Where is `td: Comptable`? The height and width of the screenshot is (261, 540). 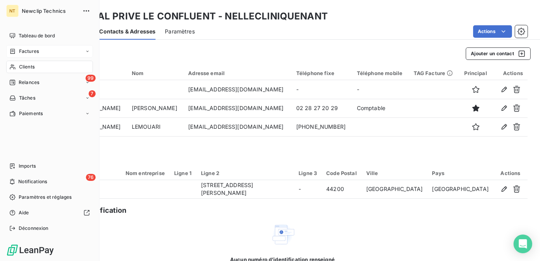 td: Comptable is located at coordinates (381, 108).